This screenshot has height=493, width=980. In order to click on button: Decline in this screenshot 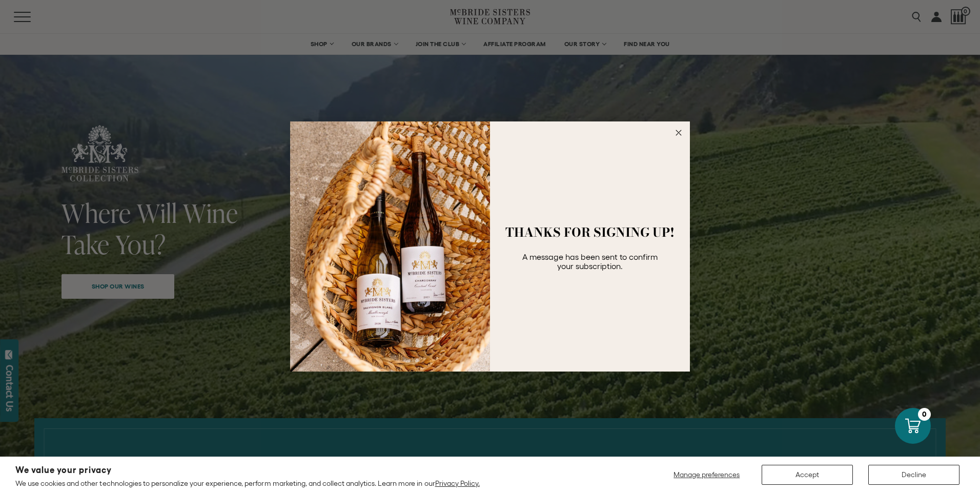, I will do `click(914, 475)`.